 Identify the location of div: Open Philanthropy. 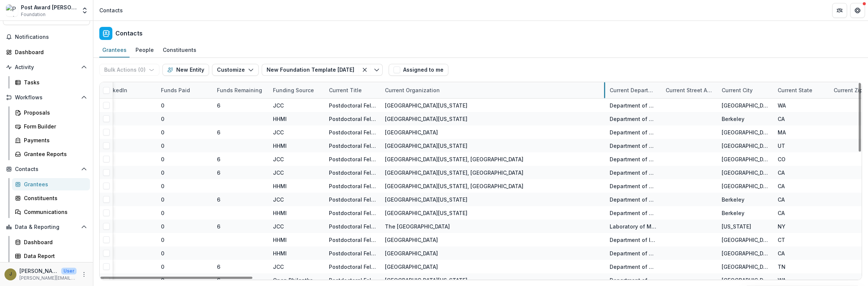
(296, 280).